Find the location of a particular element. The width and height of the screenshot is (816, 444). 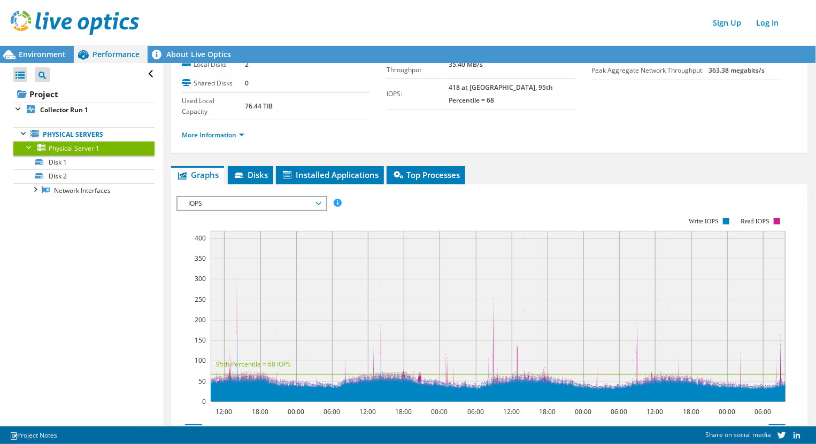

text: Read IOPS is located at coordinates (756, 221).